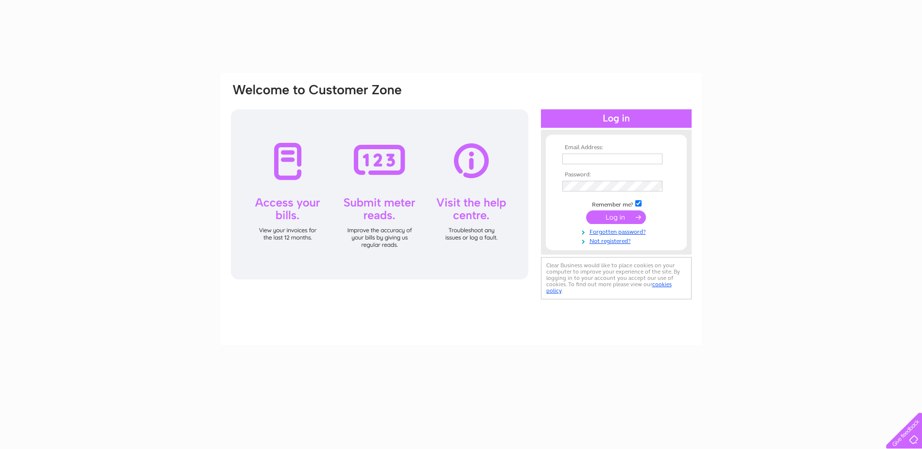 This screenshot has width=922, height=449. I want to click on th: Password:, so click(616, 175).